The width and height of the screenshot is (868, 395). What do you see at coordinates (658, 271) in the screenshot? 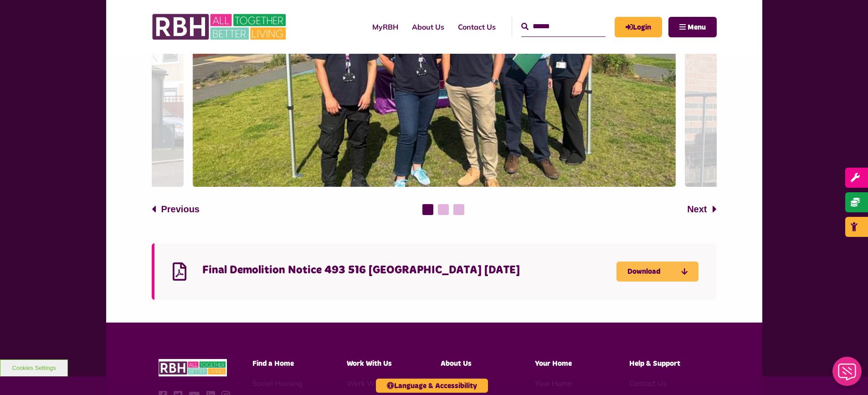
I see `a: Download Final Demolition Notice 493 516 Zedburgh July 2025 - open in a new tab` at bounding box center [658, 271].